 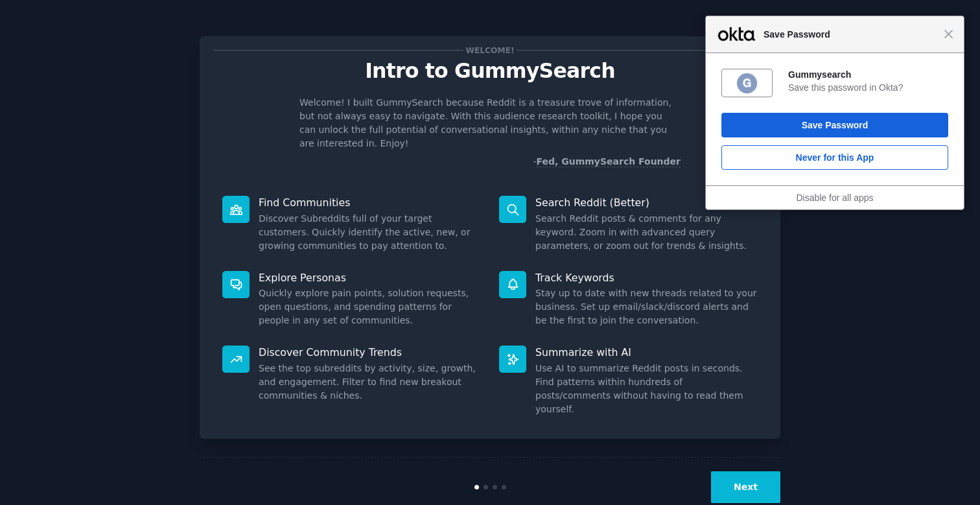 I want to click on p: Discover Community Trends, so click(x=370, y=352).